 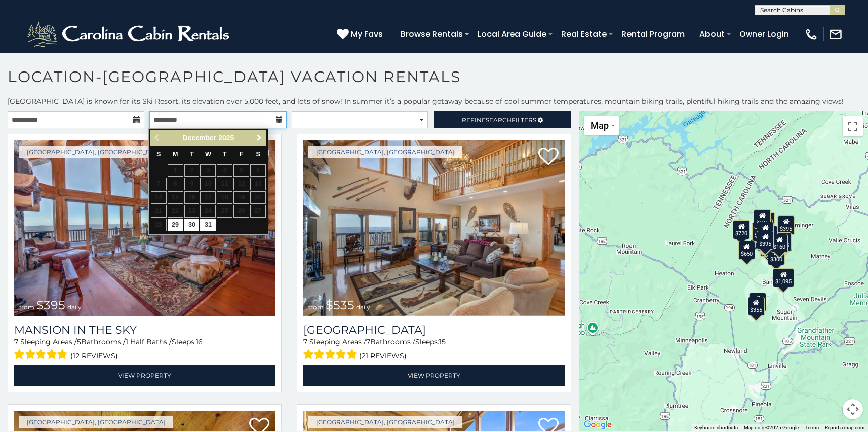 I want to click on a: Southern Star Lodge from $535 daily, so click(x=434, y=228).